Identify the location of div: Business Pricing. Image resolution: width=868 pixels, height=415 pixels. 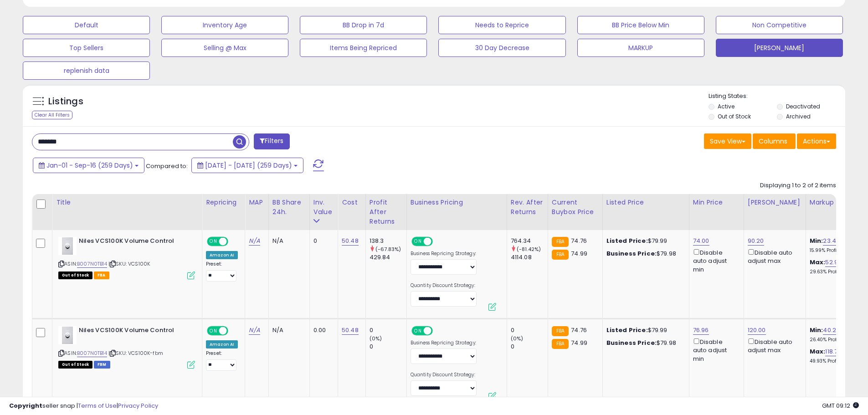
(457, 202).